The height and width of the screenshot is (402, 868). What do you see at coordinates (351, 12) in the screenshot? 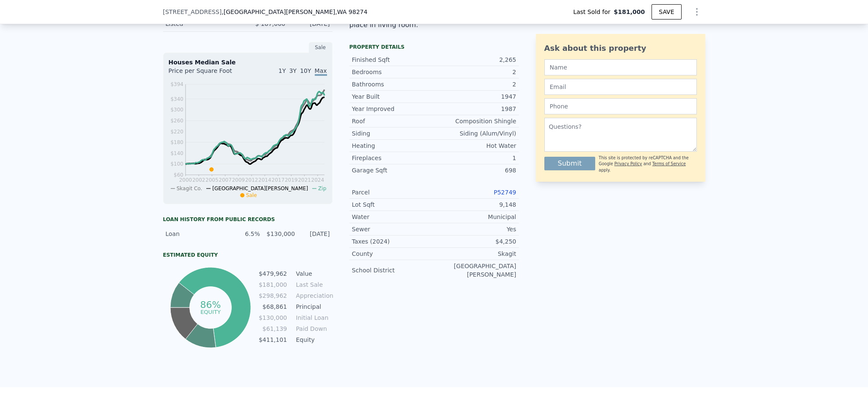
I see `span: , WA 98274` at bounding box center [351, 12].